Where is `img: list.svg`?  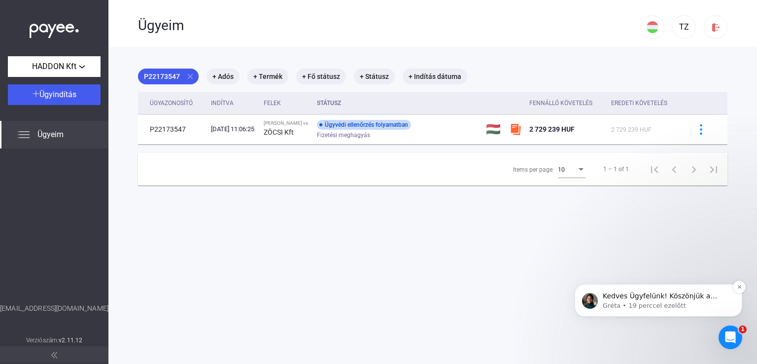
img: list.svg is located at coordinates (24, 135).